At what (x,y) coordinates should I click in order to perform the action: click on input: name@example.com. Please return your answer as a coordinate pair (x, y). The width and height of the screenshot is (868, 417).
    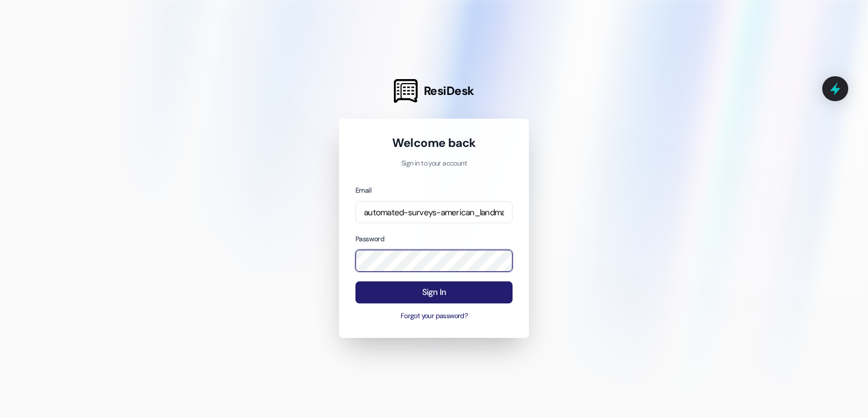
    Looking at the image, I should click on (434, 212).